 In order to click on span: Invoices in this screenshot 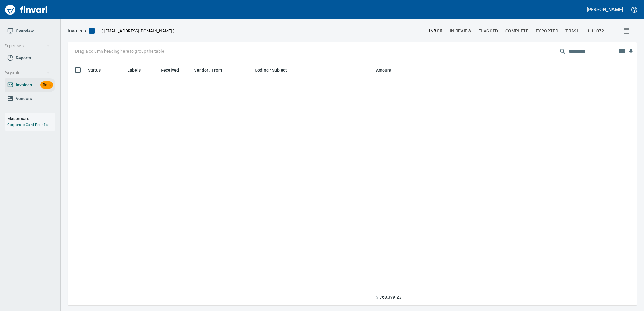, I will do `click(24, 85)`.